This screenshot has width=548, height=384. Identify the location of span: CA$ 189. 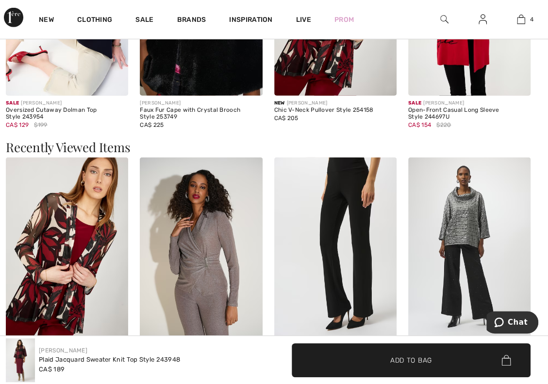
(51, 369).